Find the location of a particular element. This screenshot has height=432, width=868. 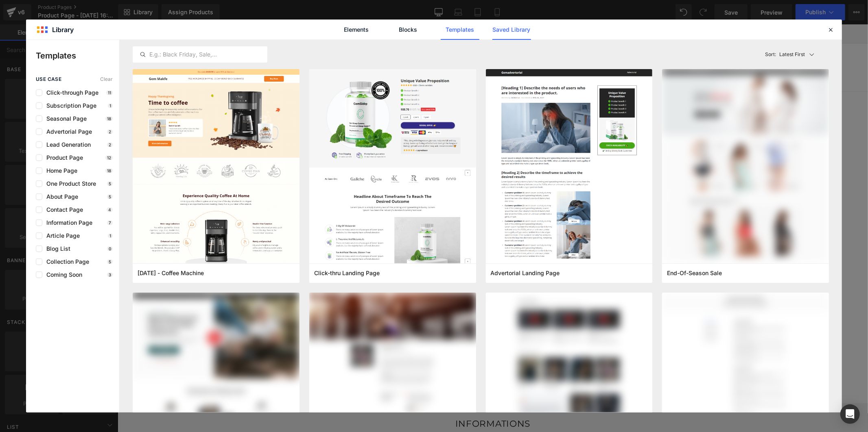

a: Explore Template is located at coordinates (375, 218).